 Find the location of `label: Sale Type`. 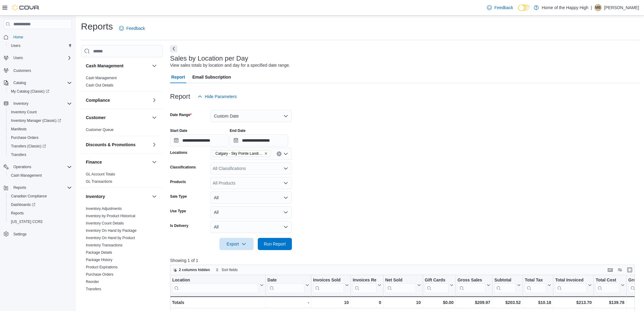

label: Sale Type is located at coordinates (178, 196).